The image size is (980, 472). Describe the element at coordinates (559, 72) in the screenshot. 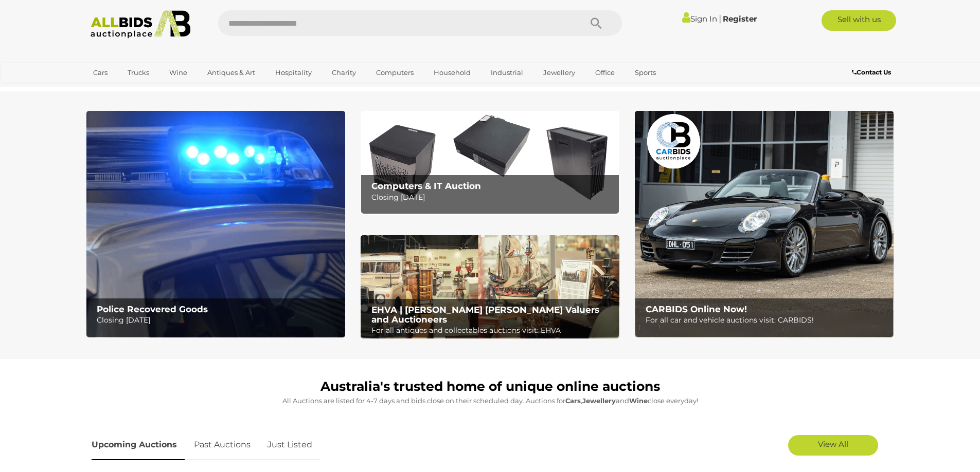

I see `a: Jewellery` at that location.